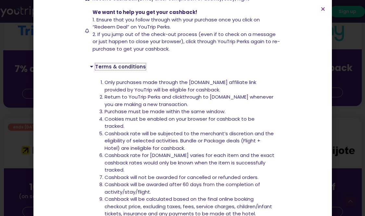 The width and height of the screenshot is (365, 216). I want to click on li: Cashback will not be awarded for cancelled or refunded orders., so click(190, 178).